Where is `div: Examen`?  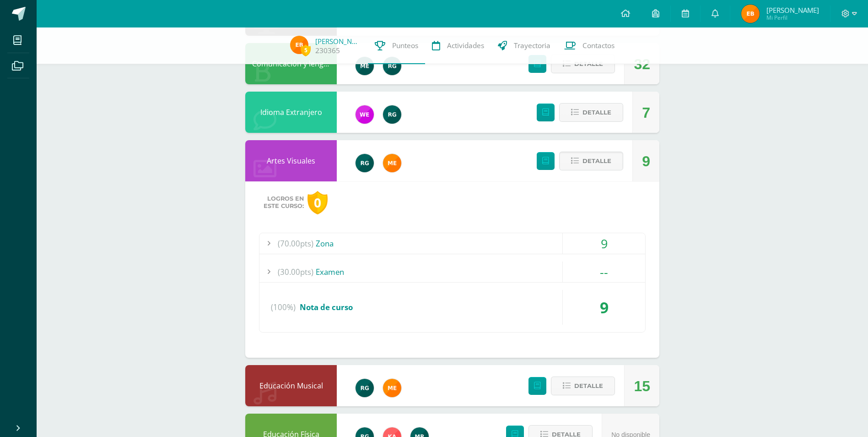 div: Examen is located at coordinates (452, 271).